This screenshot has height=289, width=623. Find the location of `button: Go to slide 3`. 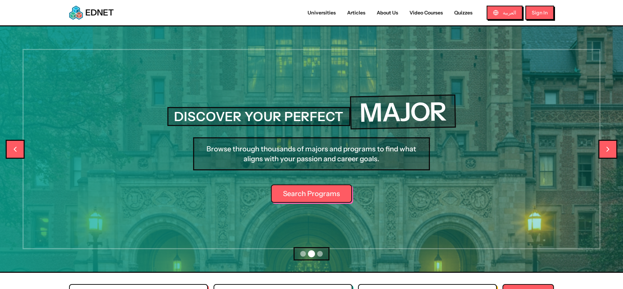

button: Go to slide 3 is located at coordinates (320, 254).